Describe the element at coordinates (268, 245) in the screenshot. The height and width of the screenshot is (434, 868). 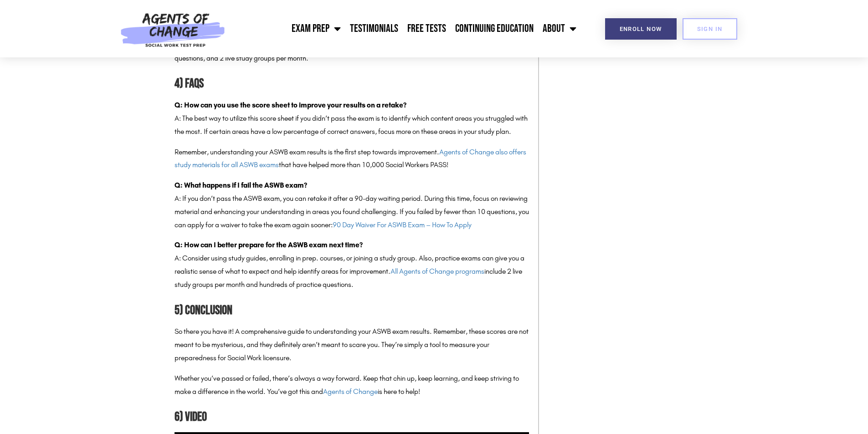
I see `strong: Q: How can I better prepare for the ASWB exam next time?` at that location.